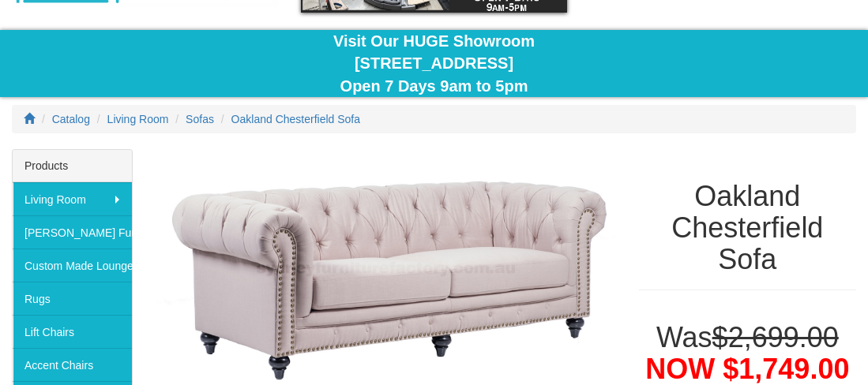 This screenshot has width=868, height=385. What do you see at coordinates (72, 331) in the screenshot?
I see `a: Lift Chairs` at bounding box center [72, 331].